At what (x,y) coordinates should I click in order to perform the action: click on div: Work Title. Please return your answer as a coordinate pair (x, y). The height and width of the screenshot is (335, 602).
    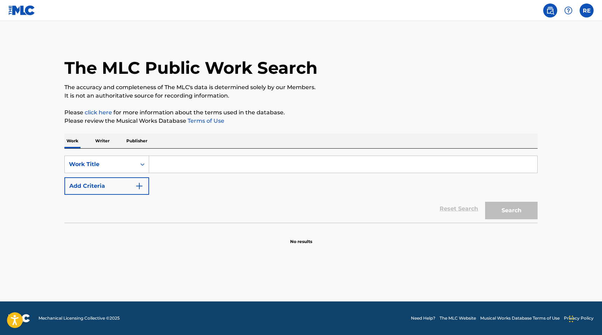
    Looking at the image, I should click on (101, 165).